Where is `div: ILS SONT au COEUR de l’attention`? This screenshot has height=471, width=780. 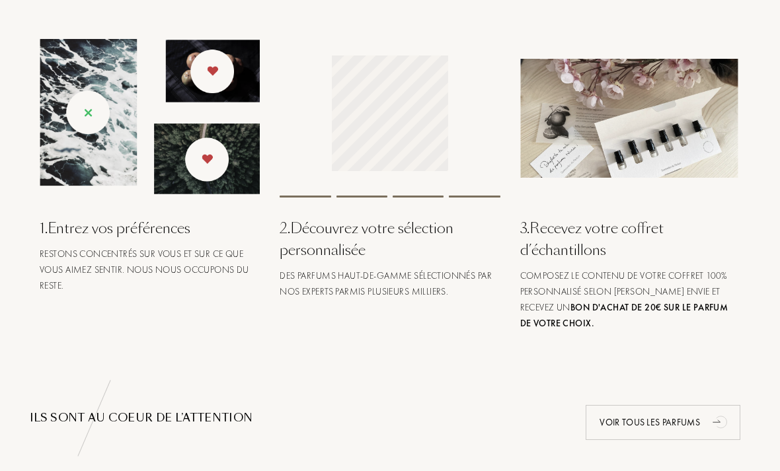 div: ILS SONT au COEUR de l’attention is located at coordinates (390, 418).